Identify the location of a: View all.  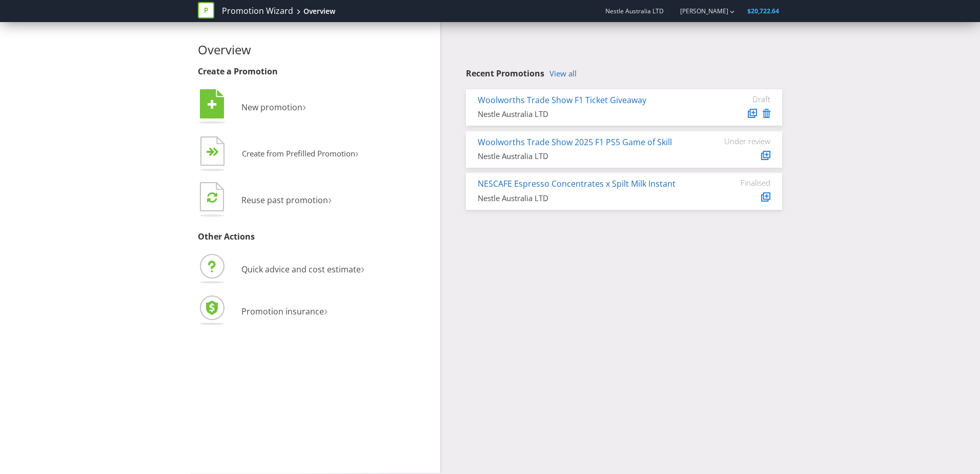
(562, 74).